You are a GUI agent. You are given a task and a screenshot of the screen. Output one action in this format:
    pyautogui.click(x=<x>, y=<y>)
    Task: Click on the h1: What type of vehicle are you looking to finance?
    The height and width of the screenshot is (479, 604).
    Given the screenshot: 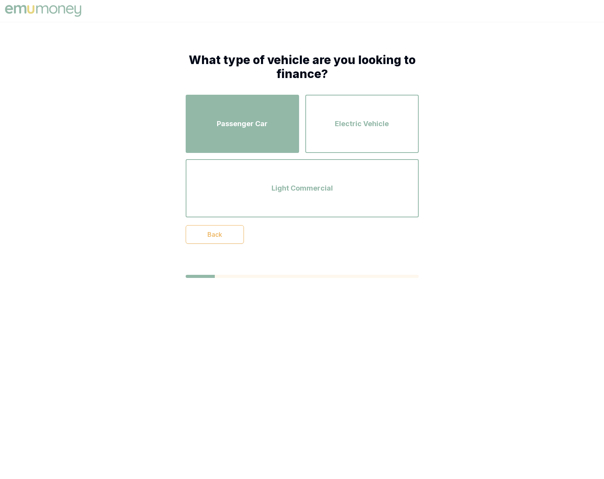 What is the action you would take?
    pyautogui.click(x=302, y=67)
    